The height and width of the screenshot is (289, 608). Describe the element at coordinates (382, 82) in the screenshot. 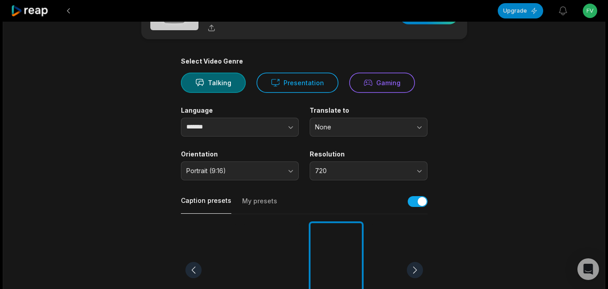

I see `button: Gaming` at that location.